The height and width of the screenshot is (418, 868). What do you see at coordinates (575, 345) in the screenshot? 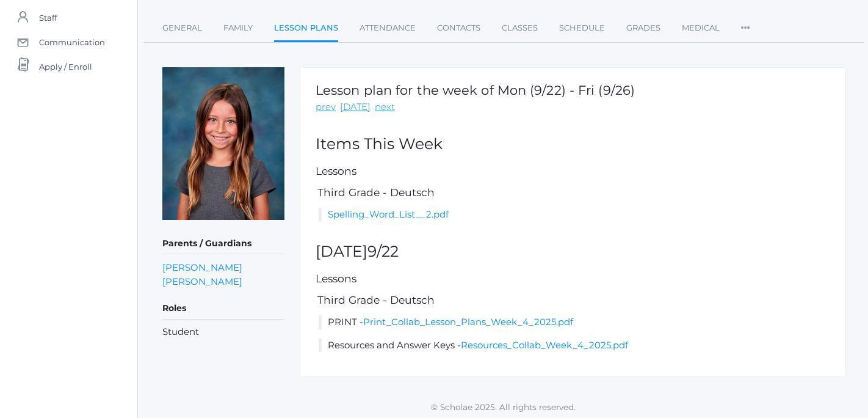
I see `li: Resources and Answer Keys -` at bounding box center [575, 345].